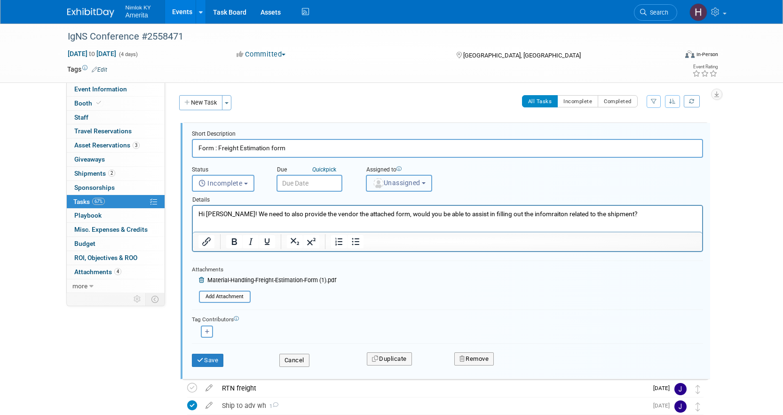  What do you see at coordinates (85, 243) in the screenshot?
I see `span: Budget` at bounding box center [85, 243].